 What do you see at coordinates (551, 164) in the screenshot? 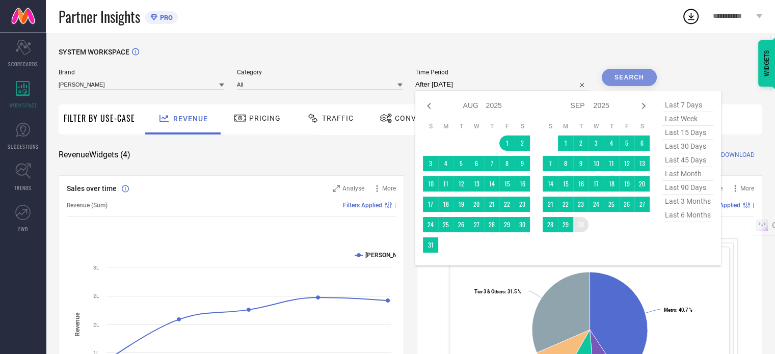
I see `td: Sun Sep 07 2025` at bounding box center [551, 164].